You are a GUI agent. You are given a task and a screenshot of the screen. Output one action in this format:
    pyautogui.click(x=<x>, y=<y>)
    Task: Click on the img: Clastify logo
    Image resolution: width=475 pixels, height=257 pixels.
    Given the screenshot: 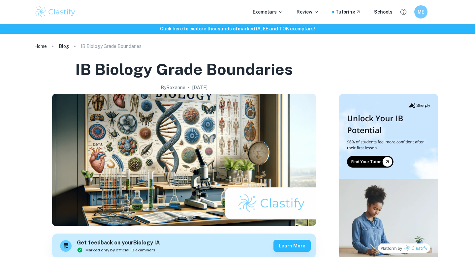 What is the action you would take?
    pyautogui.click(x=55, y=12)
    